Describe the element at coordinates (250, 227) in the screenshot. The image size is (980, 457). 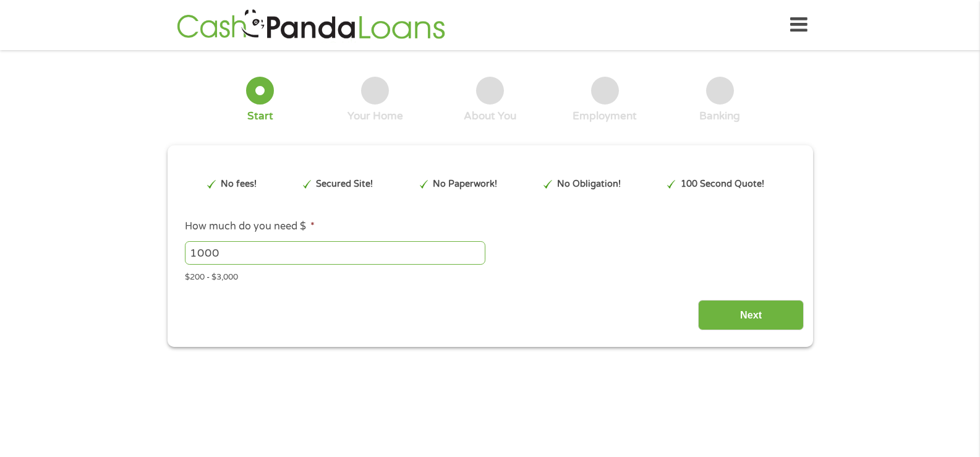
I see `label: How much do you need $` at that location.